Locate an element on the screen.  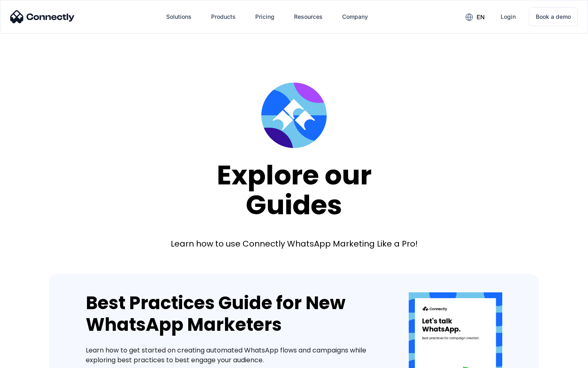
a: Pricing is located at coordinates (265, 17).